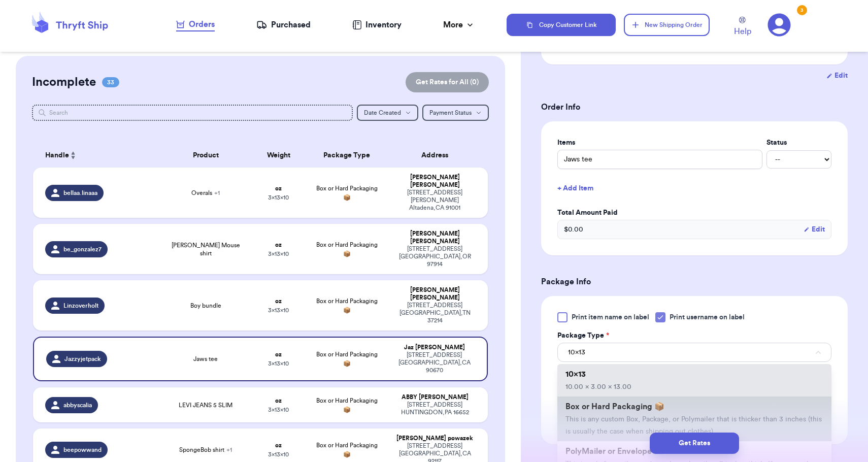 This screenshot has width=868, height=462. Describe the element at coordinates (78, 405) in the screenshot. I see `span: abbyscalia` at that location.